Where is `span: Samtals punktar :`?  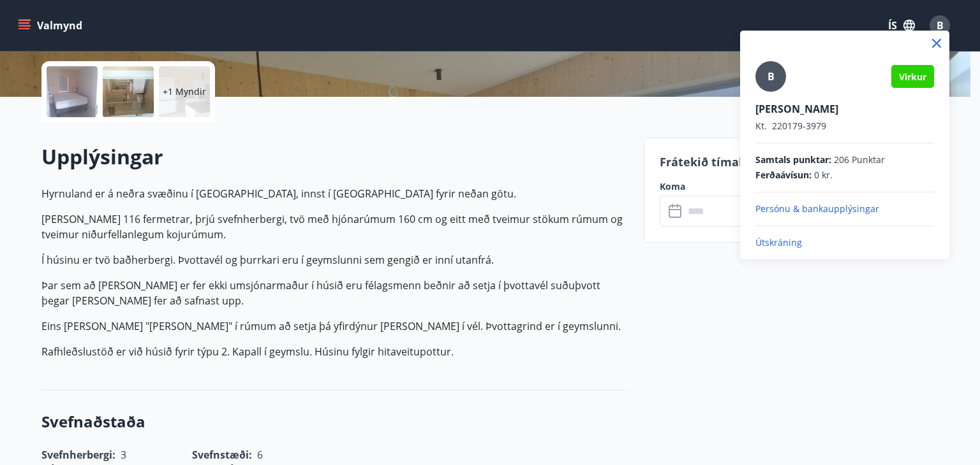 span: Samtals punktar : is located at coordinates (793, 160).